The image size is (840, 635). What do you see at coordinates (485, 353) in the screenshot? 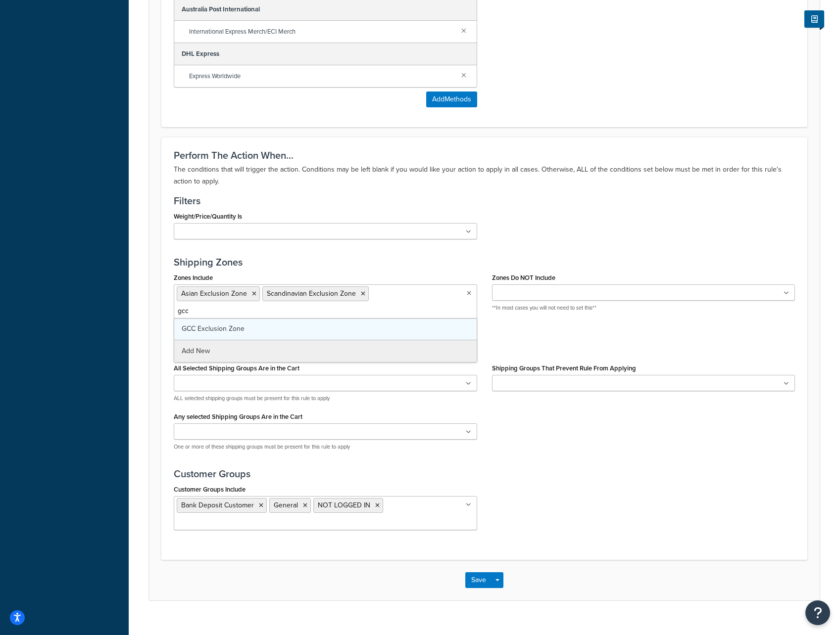
I see `h3: Shipping Groups` at bounding box center [485, 353].